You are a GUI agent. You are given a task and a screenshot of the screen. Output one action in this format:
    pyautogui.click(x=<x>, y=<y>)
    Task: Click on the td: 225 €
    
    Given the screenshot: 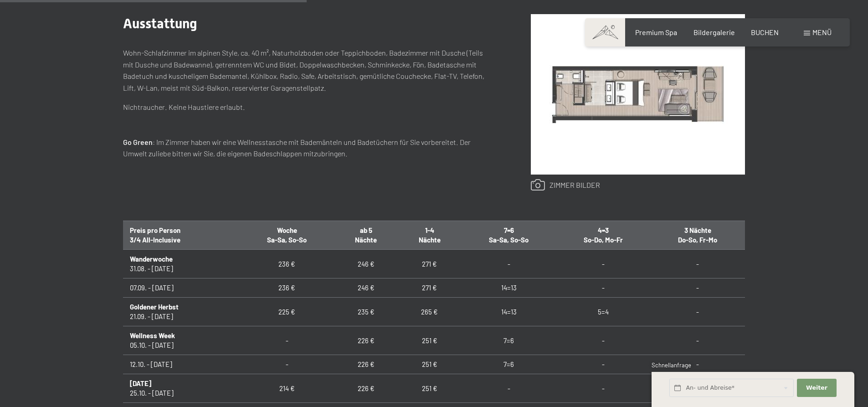 What is the action you would take?
    pyautogui.click(x=287, y=312)
    